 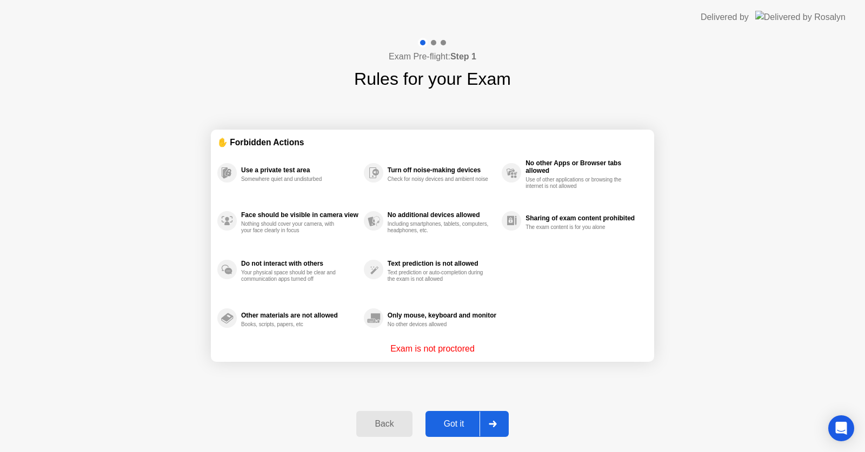 What do you see at coordinates (384, 424) in the screenshot?
I see `div: Back` at bounding box center [384, 424].